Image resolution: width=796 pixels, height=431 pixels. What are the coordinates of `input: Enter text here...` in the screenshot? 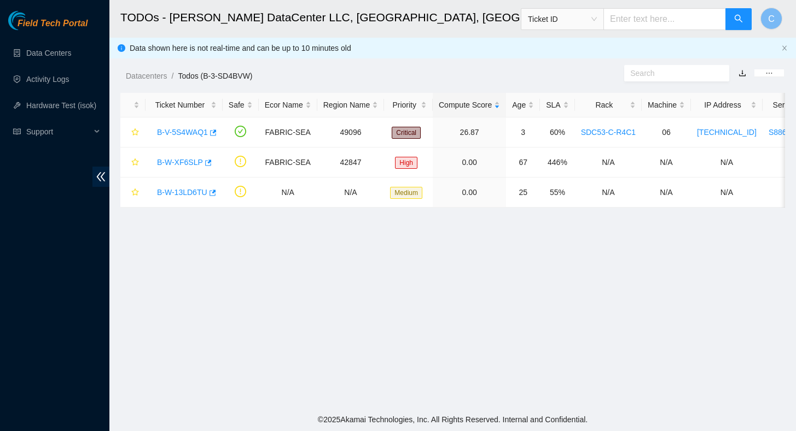 It's located at (664, 19).